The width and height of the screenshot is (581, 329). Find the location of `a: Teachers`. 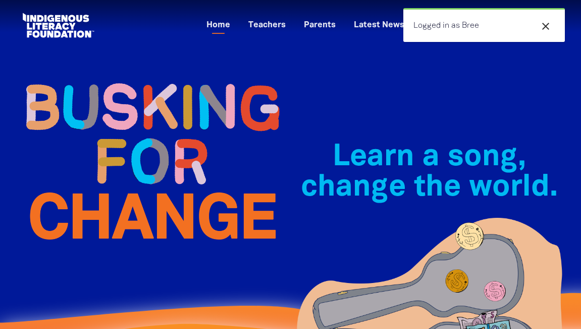

a: Teachers is located at coordinates (267, 25).